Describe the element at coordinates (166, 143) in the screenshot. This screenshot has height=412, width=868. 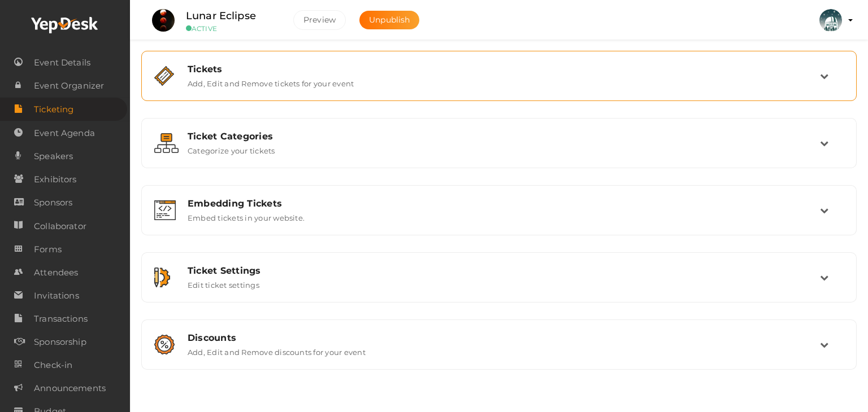
I see `img: grouping.svg` at that location.